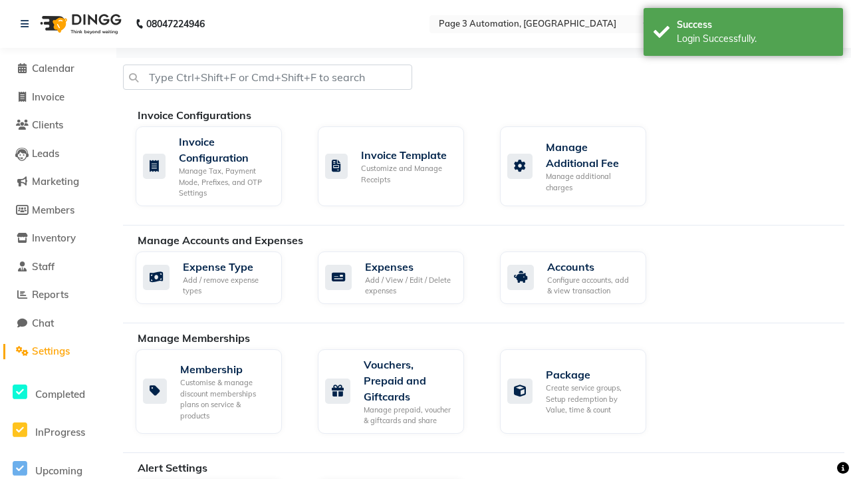 This screenshot has height=479, width=851. Describe the element at coordinates (217, 391) in the screenshot. I see `a: MembershipCustomise & manage discount memberships plans on service & products` at that location.